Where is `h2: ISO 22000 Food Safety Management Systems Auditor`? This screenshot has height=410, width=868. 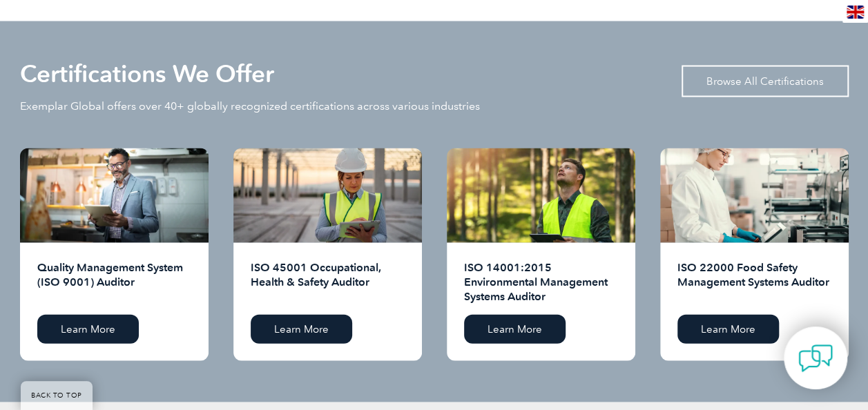 h2: ISO 22000 Food Safety Management Systems Auditor is located at coordinates (754, 283).